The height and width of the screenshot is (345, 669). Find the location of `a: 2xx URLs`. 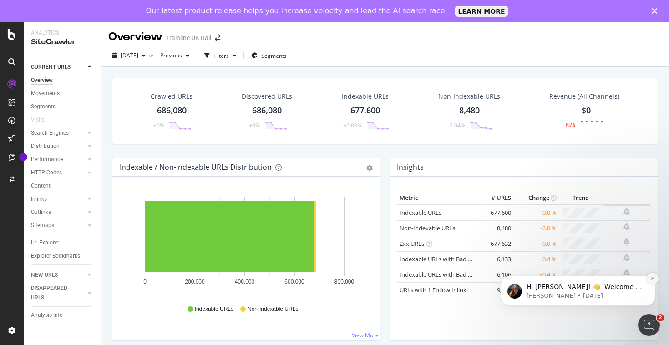

a: 2xx URLs is located at coordinates (412, 243).